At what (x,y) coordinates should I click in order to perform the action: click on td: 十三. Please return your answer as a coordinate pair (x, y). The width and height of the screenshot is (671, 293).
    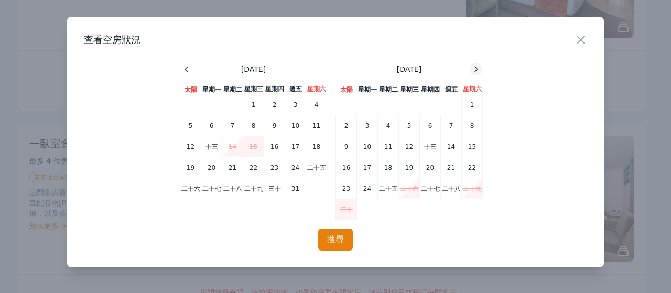
    Looking at the image, I should click on (430, 146).